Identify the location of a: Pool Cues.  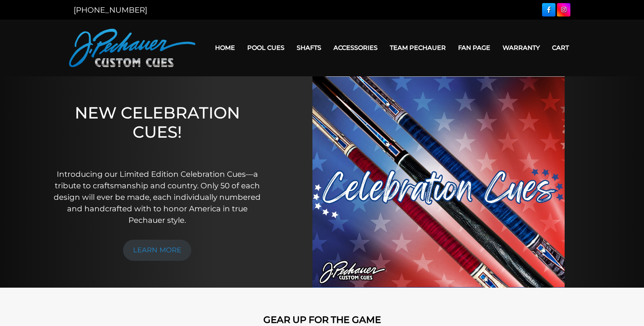
(265, 47).